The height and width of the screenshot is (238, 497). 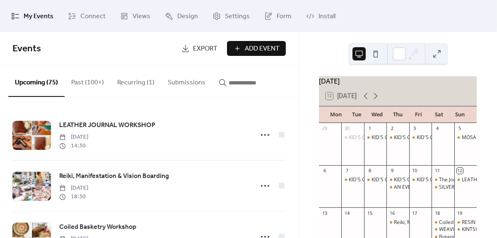 What do you see at coordinates (347, 213) in the screenshot?
I see `div: 14` at bounding box center [347, 213].